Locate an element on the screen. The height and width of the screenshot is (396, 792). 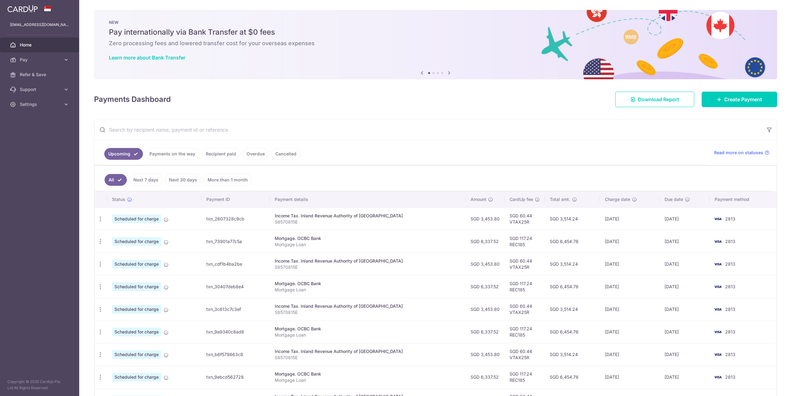
span: Home is located at coordinates (40, 45).